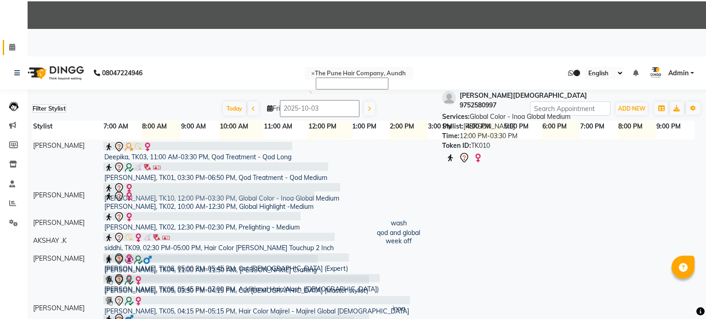 This screenshot has height=319, width=706. What do you see at coordinates (122, 73) in the screenshot?
I see `b: 08047224946` at bounding box center [122, 73].